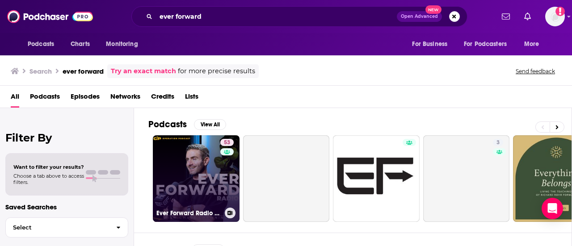  Describe the element at coordinates (429, 44) in the screenshot. I see `span: For Business` at that location.